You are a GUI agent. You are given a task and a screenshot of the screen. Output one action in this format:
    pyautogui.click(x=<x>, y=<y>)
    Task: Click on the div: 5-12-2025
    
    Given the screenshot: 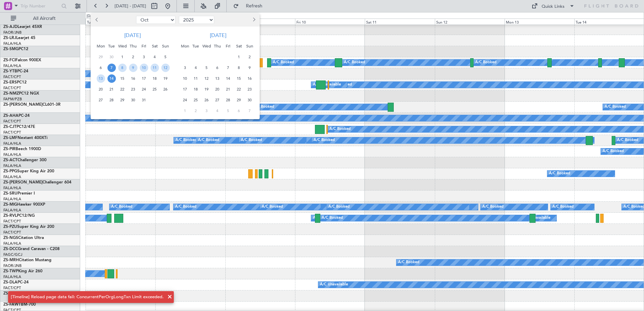 What is the action you would take?
    pyautogui.click(x=228, y=111)
    